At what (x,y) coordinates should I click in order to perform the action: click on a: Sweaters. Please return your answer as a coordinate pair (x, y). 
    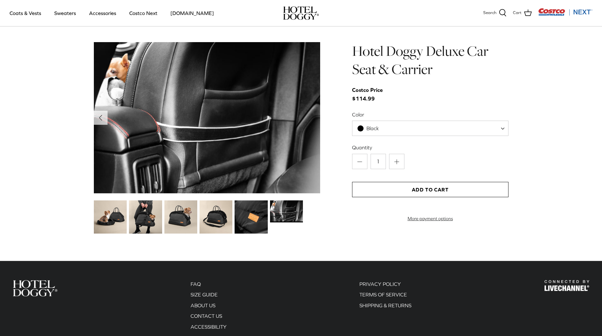
    Looking at the image, I should click on (65, 13).